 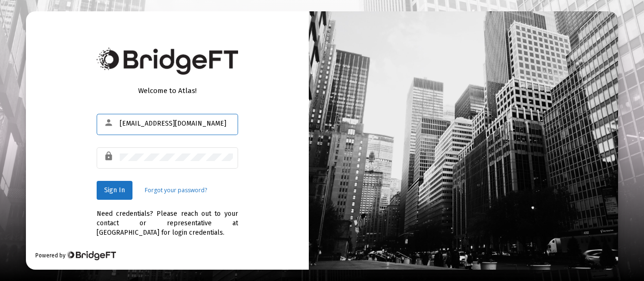 I want to click on input: Email or Username, so click(x=177, y=123).